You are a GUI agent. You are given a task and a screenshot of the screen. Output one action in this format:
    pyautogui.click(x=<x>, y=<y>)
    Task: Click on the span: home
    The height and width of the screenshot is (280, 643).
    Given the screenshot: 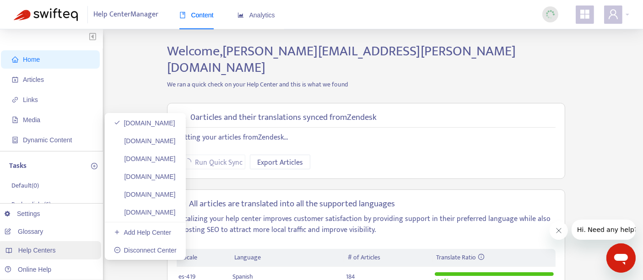 What is the action you would take?
    pyautogui.click(x=15, y=59)
    